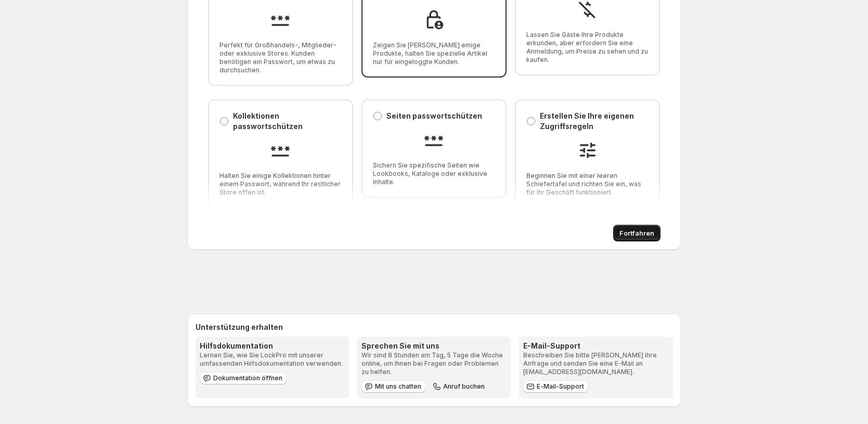 This screenshot has height=424, width=868. What do you see at coordinates (560, 386) in the screenshot?
I see `span: E-Mail-Support` at bounding box center [560, 386].